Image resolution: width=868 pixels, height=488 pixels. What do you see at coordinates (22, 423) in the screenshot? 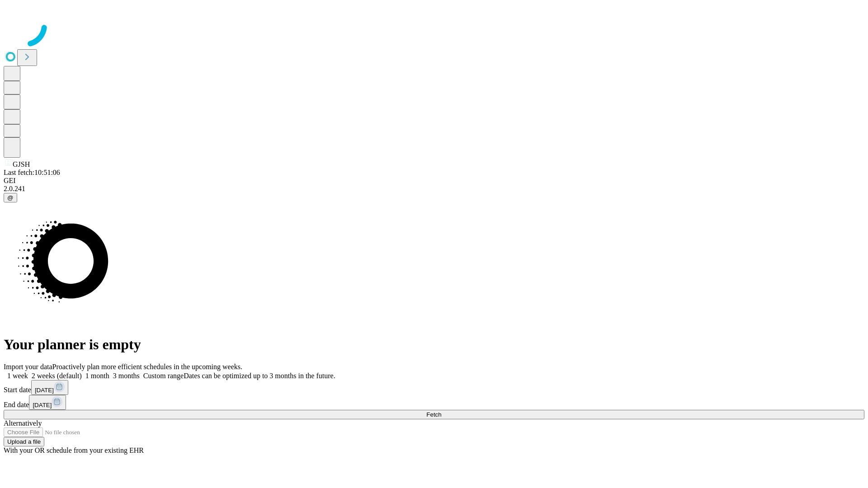
I see `span: Alternatively` at bounding box center [22, 423].